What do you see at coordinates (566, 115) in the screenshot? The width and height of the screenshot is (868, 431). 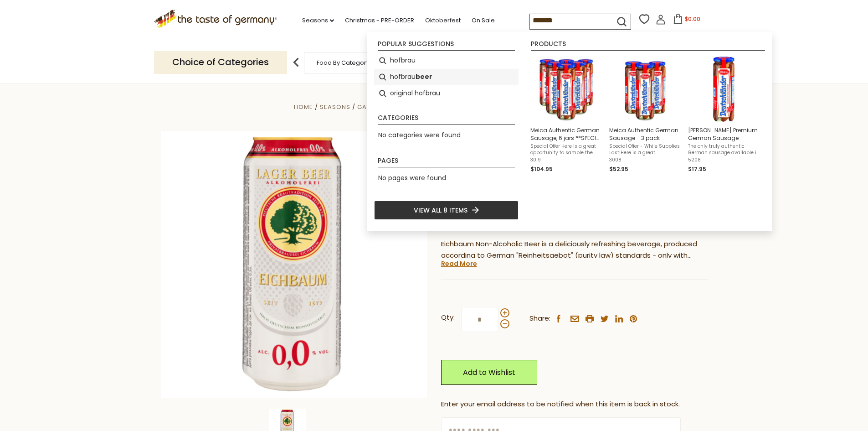 I see `a: Meica Deutschlaender Sausages, 6 bottlesMeica Authentic German Sausage, 6 jars **SPECIAL PRICING*...` at bounding box center [566, 115].